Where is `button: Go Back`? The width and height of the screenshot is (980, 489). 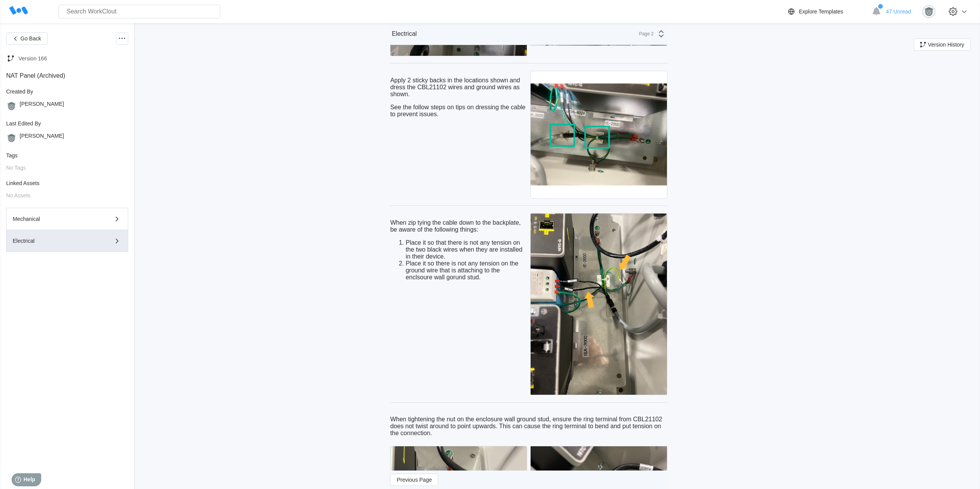
button: Go Back is located at coordinates (27, 38).